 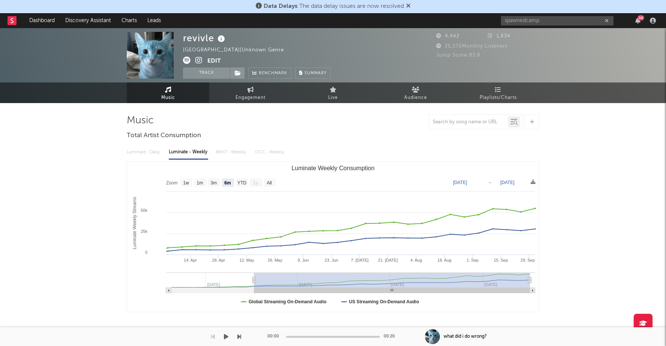 I want to click on span: Music, so click(x=168, y=98).